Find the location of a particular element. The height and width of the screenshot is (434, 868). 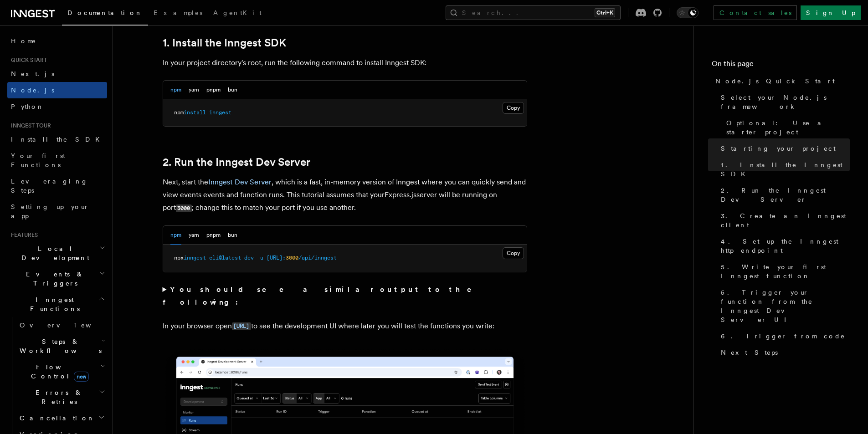

a: 5. Write your first Inngest function is located at coordinates (784, 271).